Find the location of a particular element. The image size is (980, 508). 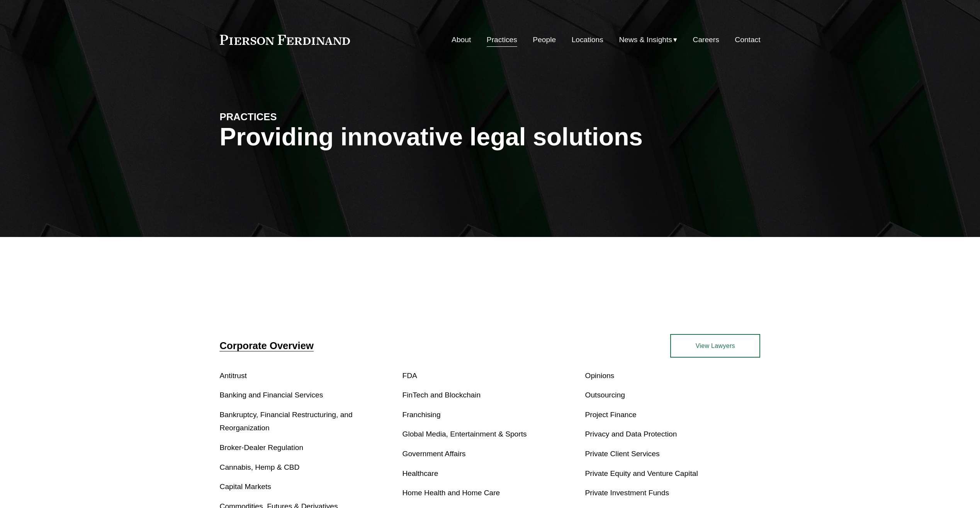

a: Locations is located at coordinates (588, 40).